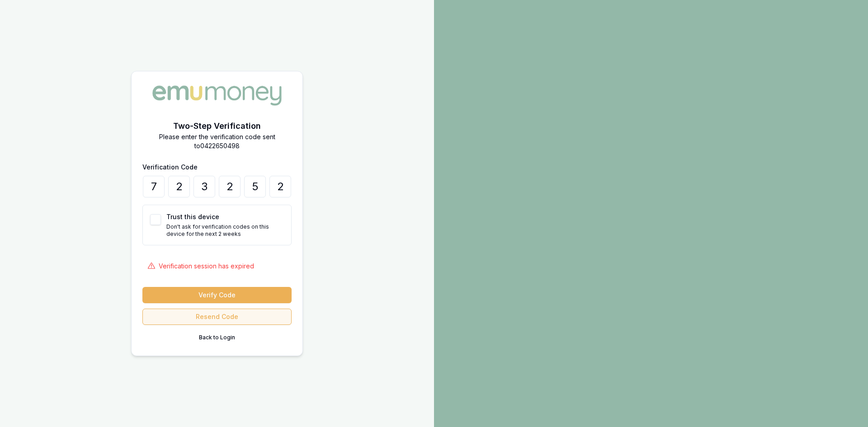 Image resolution: width=868 pixels, height=427 pixels. What do you see at coordinates (217, 126) in the screenshot?
I see `h2: Two-Step Verification` at bounding box center [217, 126].